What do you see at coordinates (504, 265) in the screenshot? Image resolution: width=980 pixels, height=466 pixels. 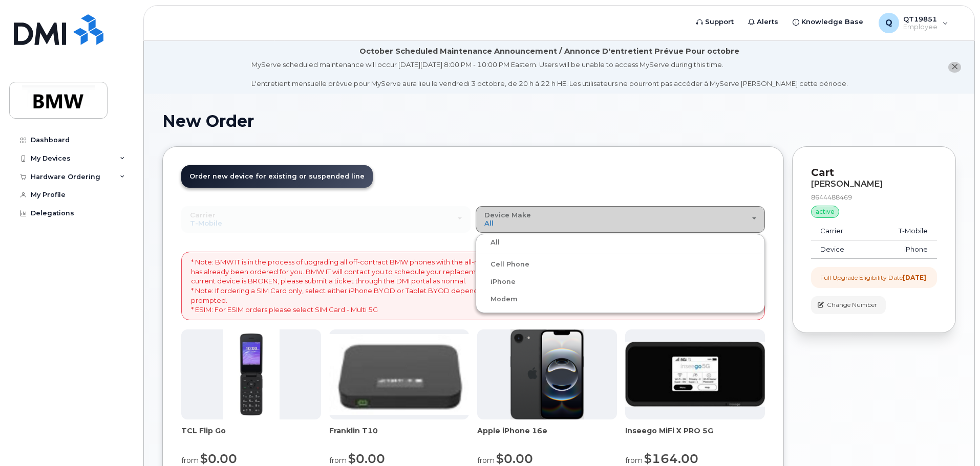 I see `label: Cell Phone` at bounding box center [504, 265].